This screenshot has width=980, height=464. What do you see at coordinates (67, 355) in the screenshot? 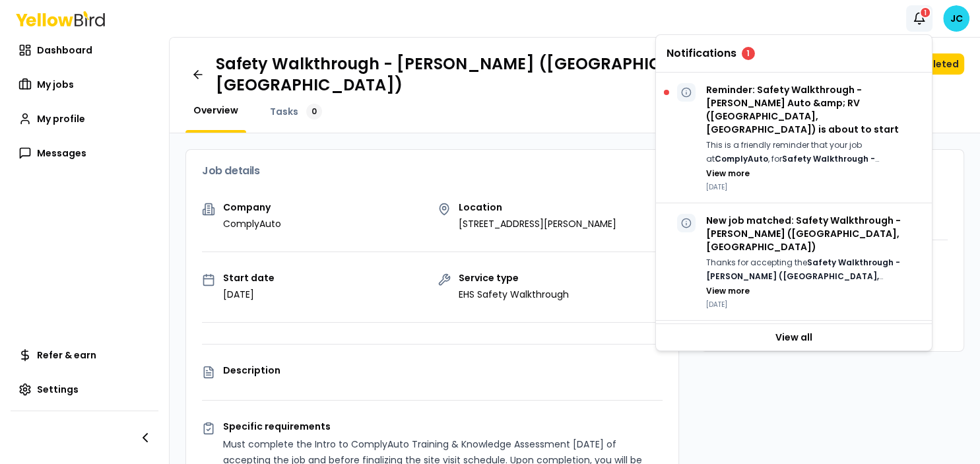
I see `span: Refer & earn` at bounding box center [67, 355].